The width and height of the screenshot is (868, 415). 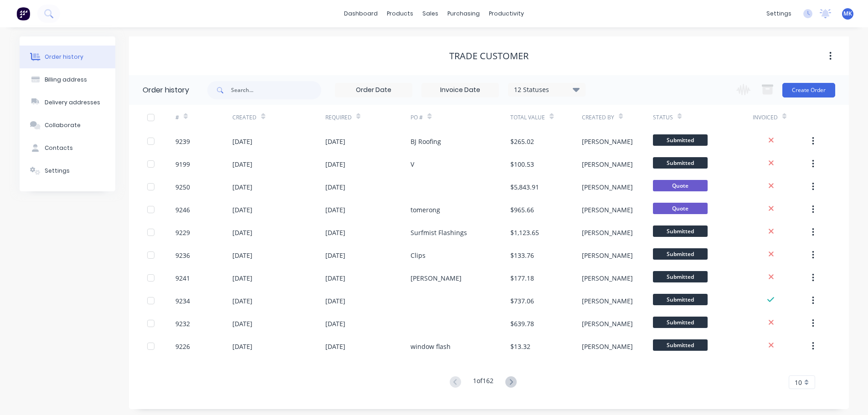 What do you see at coordinates (520, 346) in the screenshot?
I see `div: $13.32` at bounding box center [520, 346].